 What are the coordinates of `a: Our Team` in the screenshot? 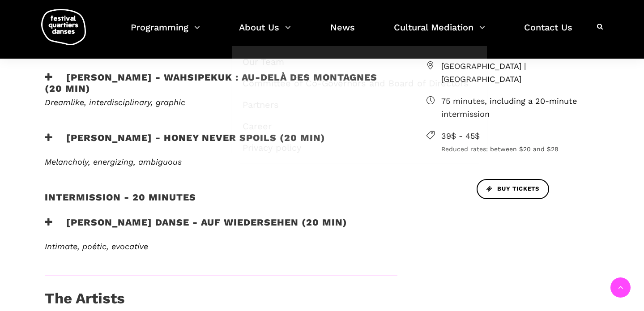 It's located at (359, 62).